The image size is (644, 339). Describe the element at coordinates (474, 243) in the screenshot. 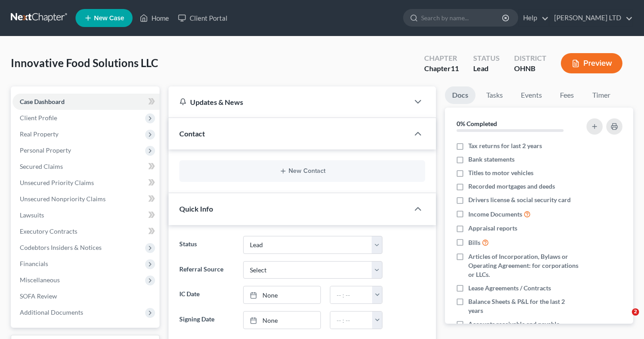

I see `span: Bills` at that location.